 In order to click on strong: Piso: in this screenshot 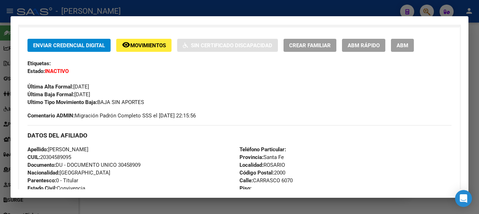, I will do `click(245, 188)`.